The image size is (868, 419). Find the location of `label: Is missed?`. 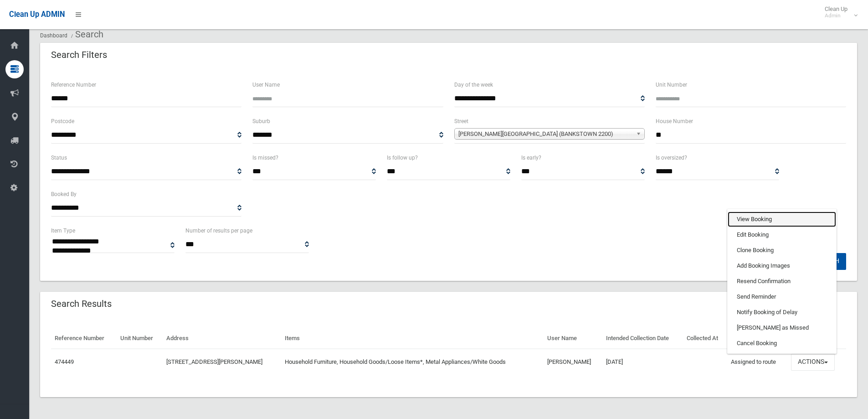

label: Is missed? is located at coordinates (265, 158).